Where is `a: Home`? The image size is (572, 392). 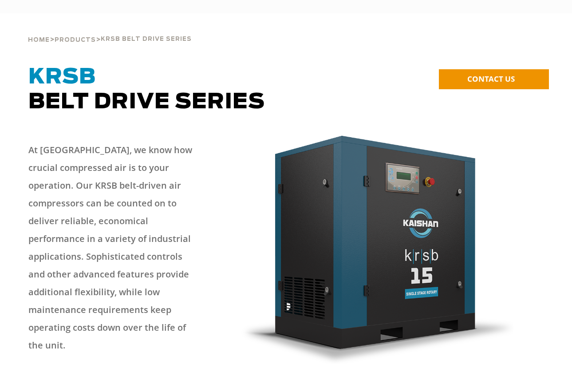
a: Home is located at coordinates (39, 40).